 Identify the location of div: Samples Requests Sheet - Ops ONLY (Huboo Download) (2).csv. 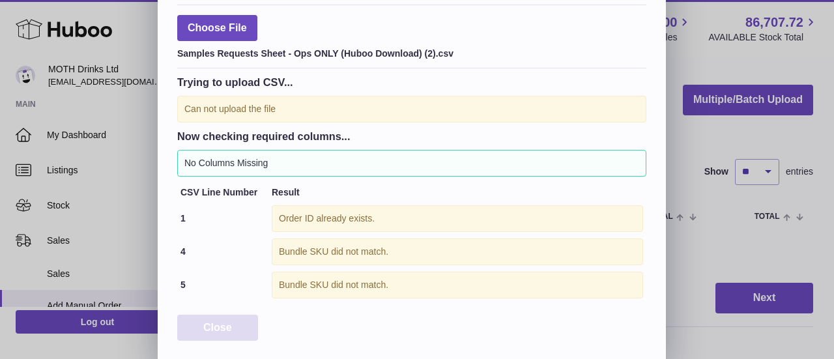
(412, 52).